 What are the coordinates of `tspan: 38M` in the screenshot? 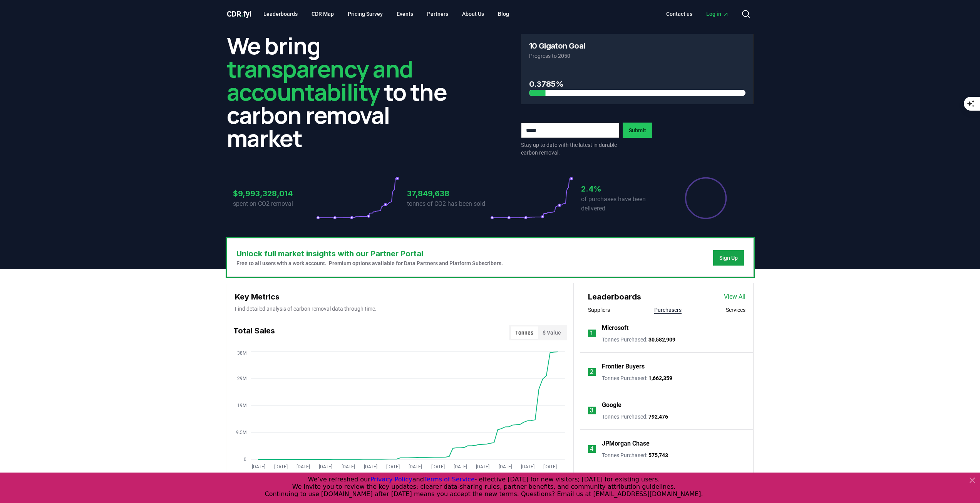 It's located at (242, 353).